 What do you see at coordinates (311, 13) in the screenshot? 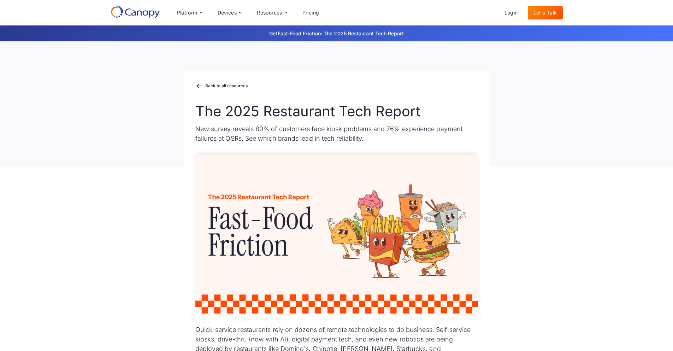
I see `a: Pricing` at bounding box center [311, 13].